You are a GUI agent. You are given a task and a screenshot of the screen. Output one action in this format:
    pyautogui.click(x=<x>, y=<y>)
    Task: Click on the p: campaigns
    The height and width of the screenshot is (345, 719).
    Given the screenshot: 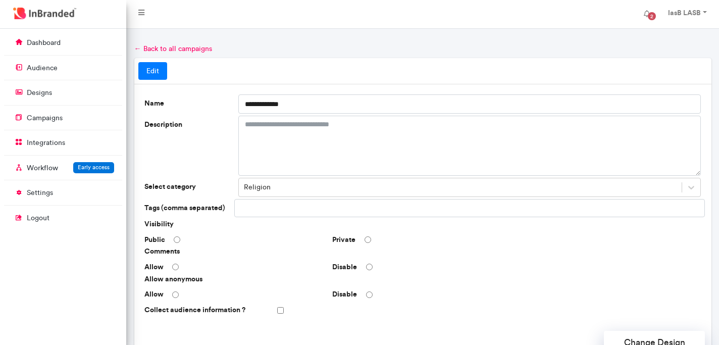 What is the action you would take?
    pyautogui.click(x=44, y=118)
    